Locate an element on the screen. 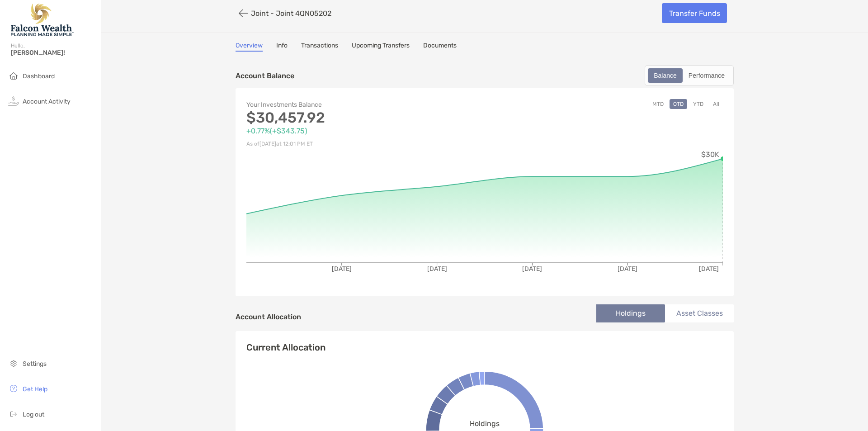 This screenshot has width=868, height=431. span: Get Help is located at coordinates (35, 389).